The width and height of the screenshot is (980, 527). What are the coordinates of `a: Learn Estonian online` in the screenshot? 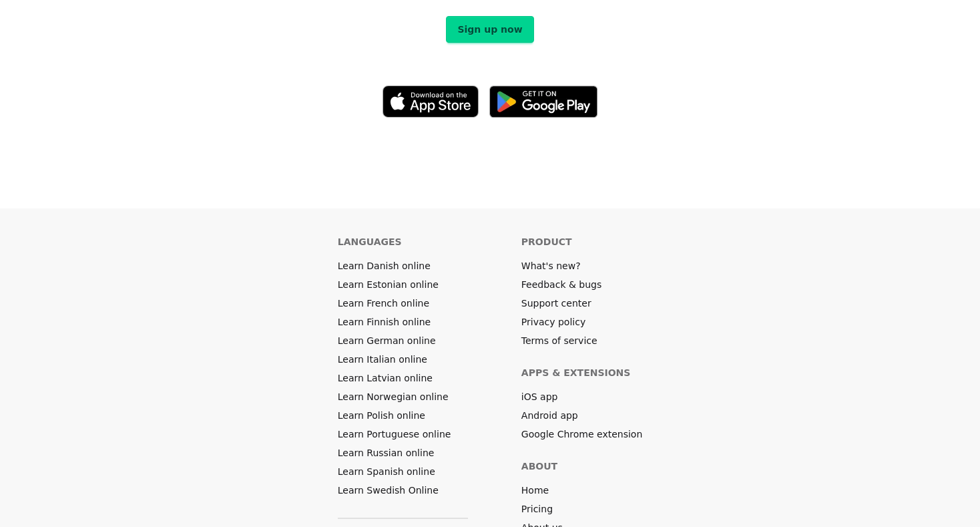 It's located at (388, 285).